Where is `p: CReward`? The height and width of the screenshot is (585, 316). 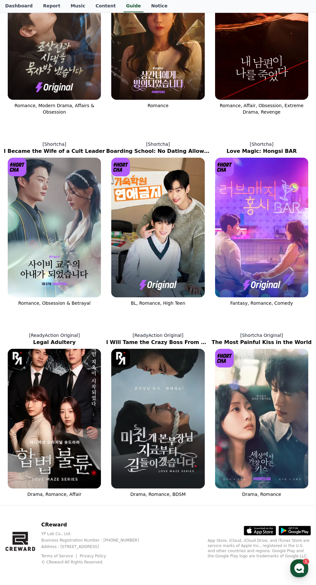
p: CReward is located at coordinates (95, 525).